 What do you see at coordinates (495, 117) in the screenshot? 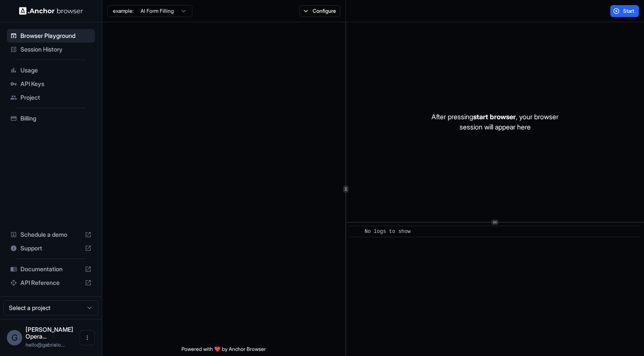
I see `span: start browser` at bounding box center [495, 117].